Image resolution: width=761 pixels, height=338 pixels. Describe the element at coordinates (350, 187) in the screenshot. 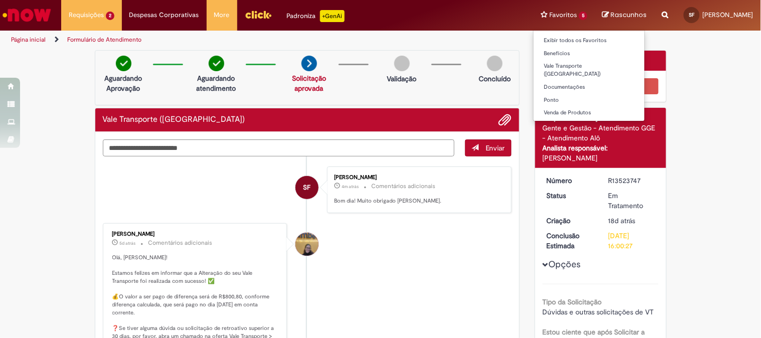

I see `span: 4m atrás` at that location.